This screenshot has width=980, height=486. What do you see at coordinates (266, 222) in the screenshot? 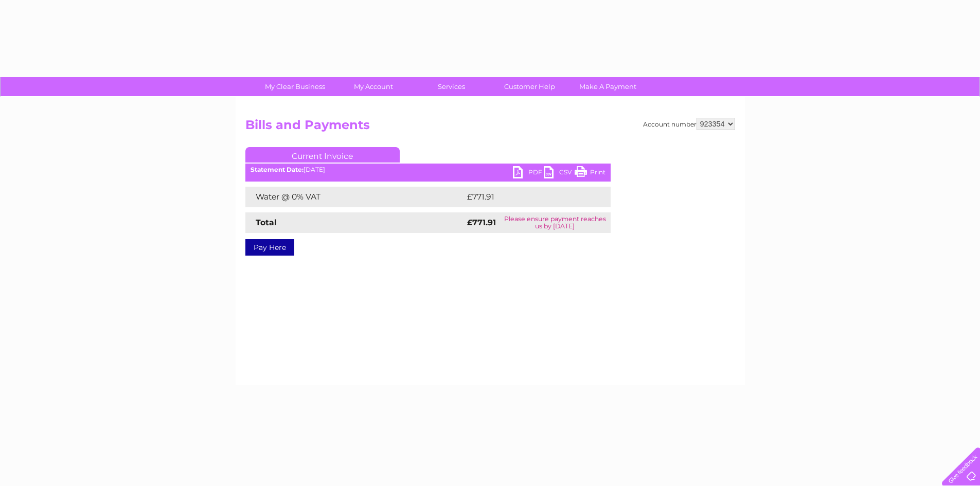
I see `strong: Total` at bounding box center [266, 222].